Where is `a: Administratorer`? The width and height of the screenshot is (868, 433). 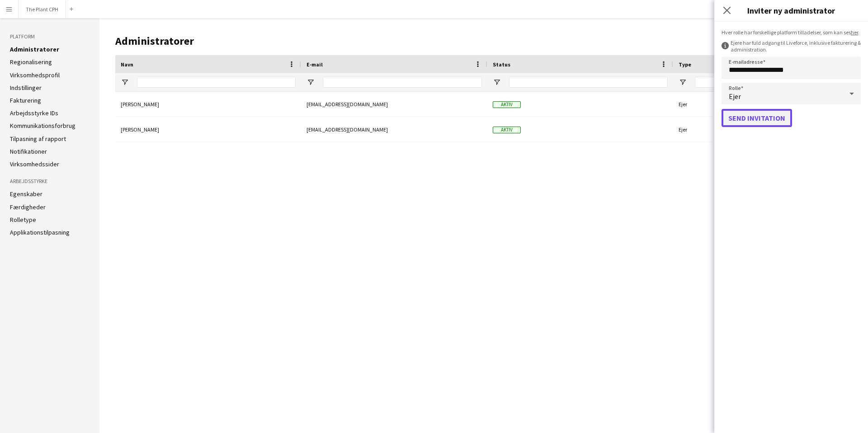
a: Administratorer is located at coordinates (34, 49).